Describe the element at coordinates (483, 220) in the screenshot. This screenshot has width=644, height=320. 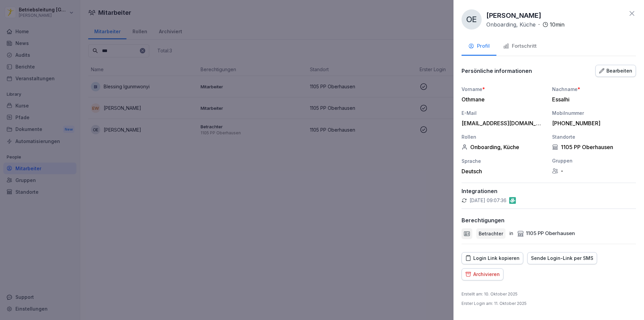
I see `p: Berechtigungen` at that location.